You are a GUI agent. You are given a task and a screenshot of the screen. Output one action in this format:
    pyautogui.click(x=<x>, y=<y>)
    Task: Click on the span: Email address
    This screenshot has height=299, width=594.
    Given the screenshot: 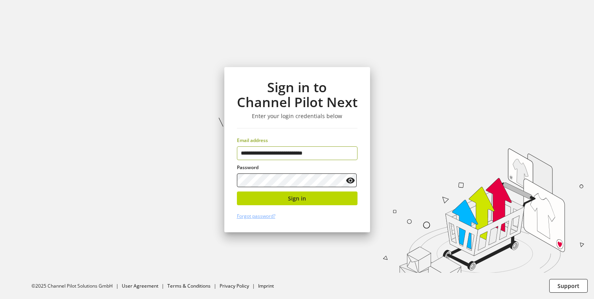 What is the action you would take?
    pyautogui.click(x=252, y=140)
    